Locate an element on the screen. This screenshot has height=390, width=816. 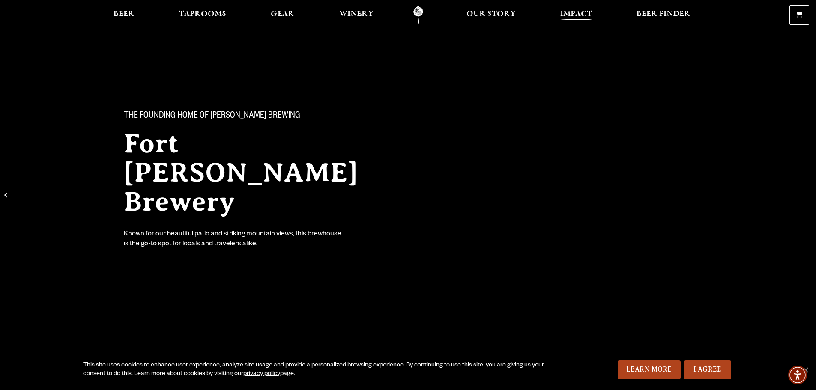
a: Learn More is located at coordinates (649, 370).